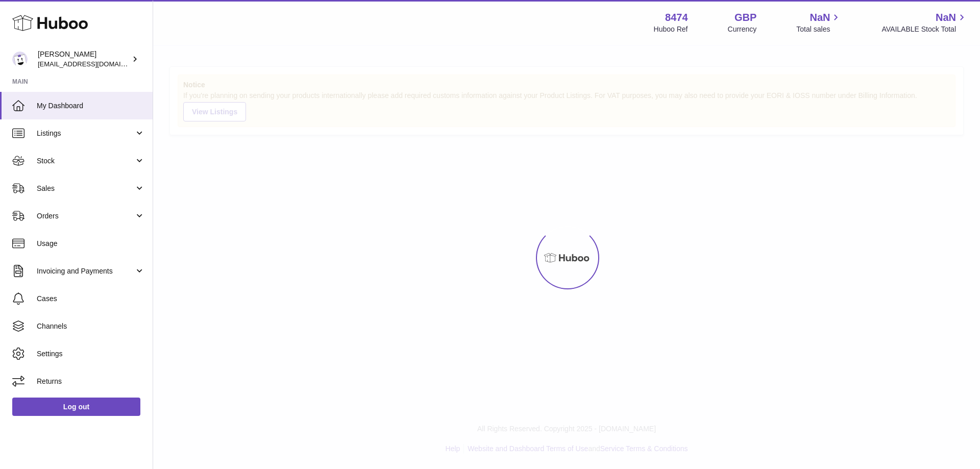  I want to click on span: My Dashboard, so click(90, 106).